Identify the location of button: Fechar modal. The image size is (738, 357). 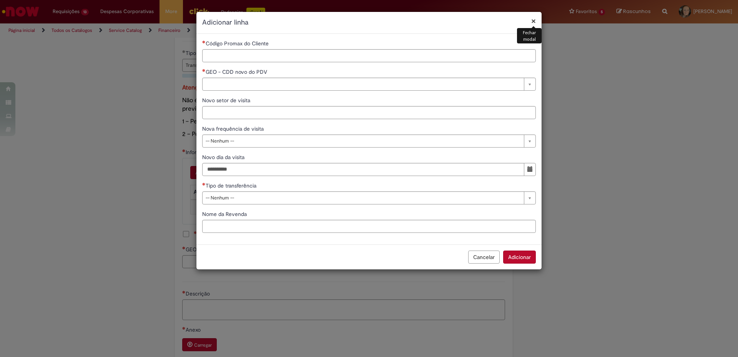
(534, 21).